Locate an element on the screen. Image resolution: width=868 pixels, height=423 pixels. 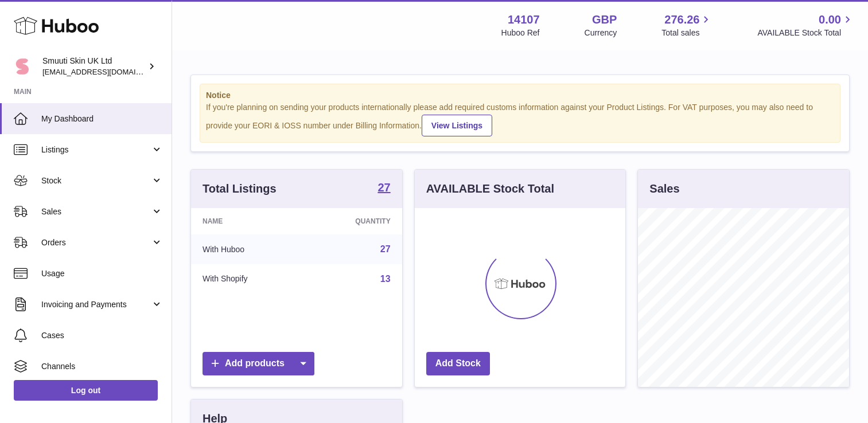
span: AVAILABLE Stock Total is located at coordinates (805, 33).